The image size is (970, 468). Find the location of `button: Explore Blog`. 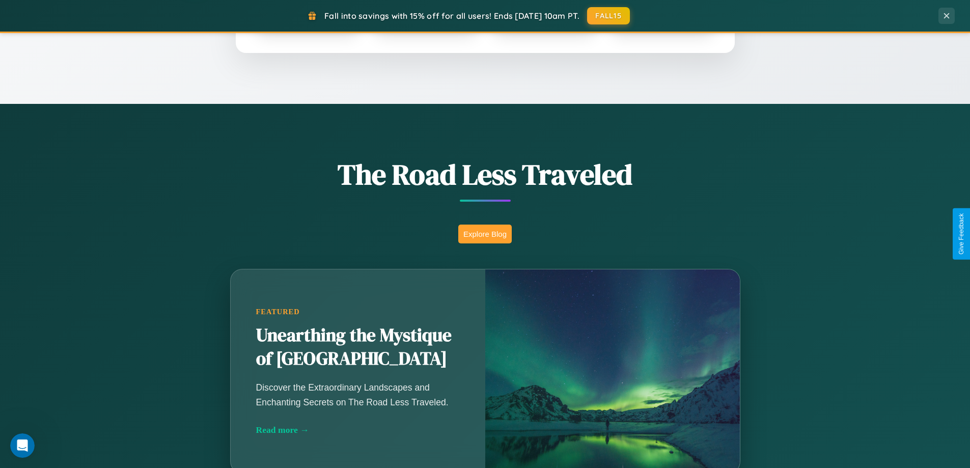

button: Explore Blog is located at coordinates (485, 234).